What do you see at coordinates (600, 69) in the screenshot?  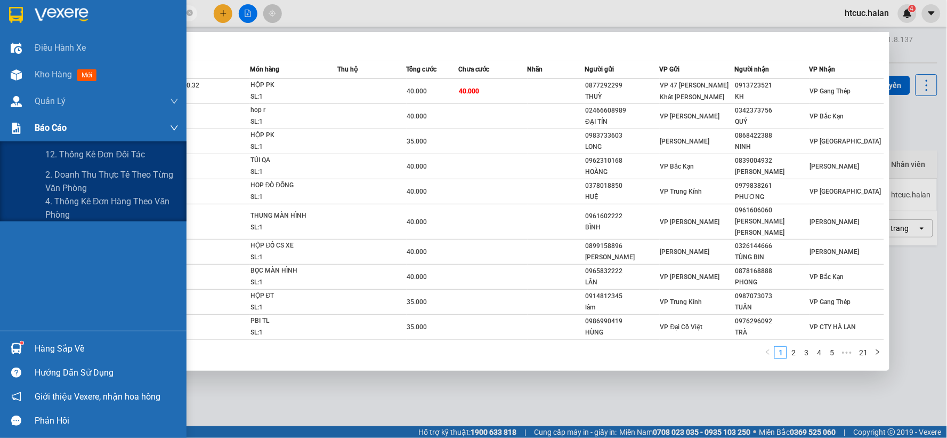 I see `span: Người gửi` at bounding box center [600, 69].